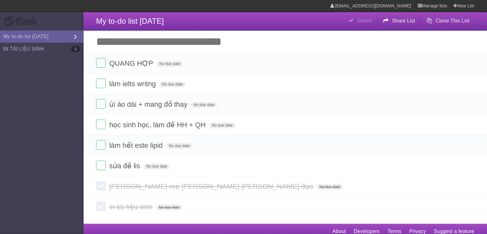  What do you see at coordinates (403, 20) in the screenshot?
I see `b: Share List` at bounding box center [403, 20].